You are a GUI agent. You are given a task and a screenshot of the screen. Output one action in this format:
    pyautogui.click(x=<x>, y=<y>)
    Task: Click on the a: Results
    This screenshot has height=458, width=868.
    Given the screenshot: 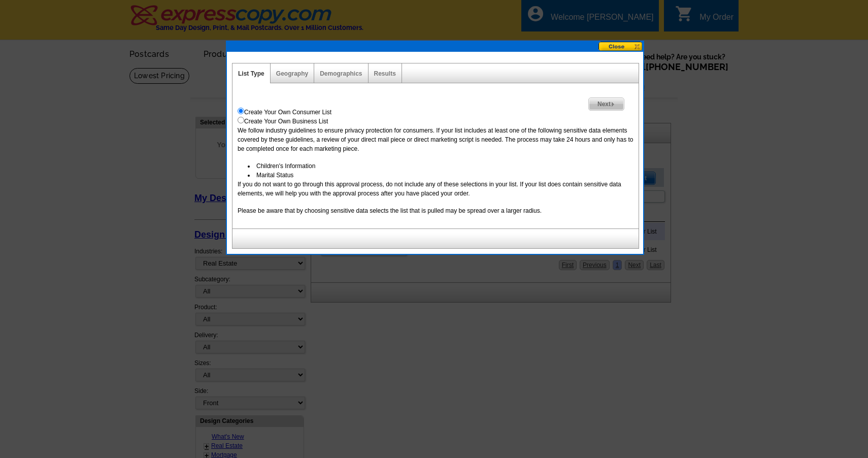 What is the action you would take?
    pyautogui.click(x=385, y=74)
    